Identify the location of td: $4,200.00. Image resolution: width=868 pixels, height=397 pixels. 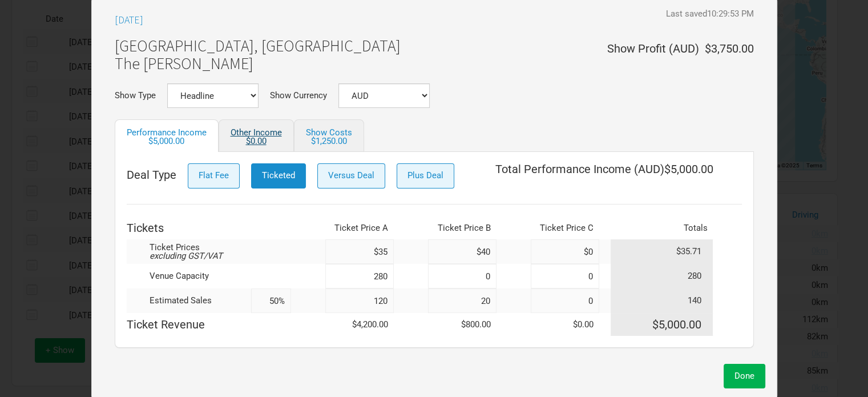
(359, 325).